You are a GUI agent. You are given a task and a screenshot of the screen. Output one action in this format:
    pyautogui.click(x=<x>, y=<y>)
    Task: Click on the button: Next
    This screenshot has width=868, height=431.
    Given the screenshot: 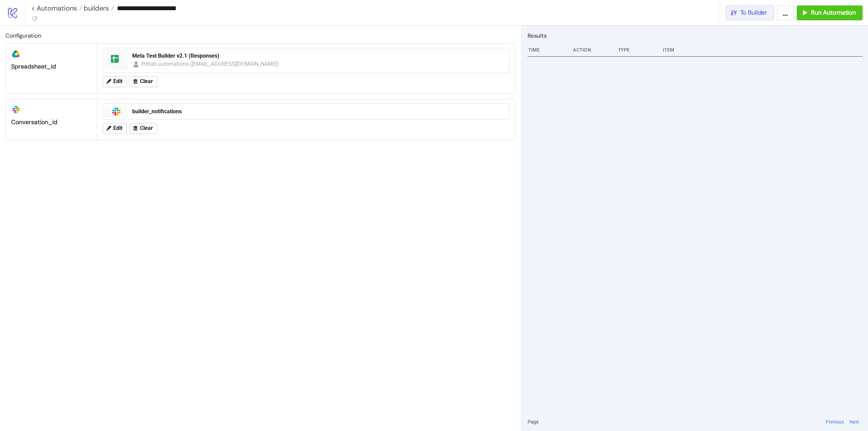 What is the action you would take?
    pyautogui.click(x=854, y=422)
    